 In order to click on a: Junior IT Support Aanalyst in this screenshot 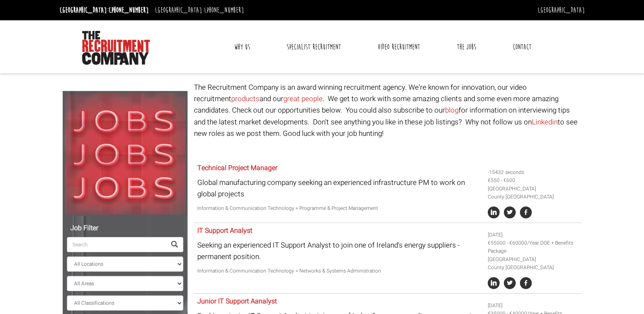, I will do `click(237, 302)`.